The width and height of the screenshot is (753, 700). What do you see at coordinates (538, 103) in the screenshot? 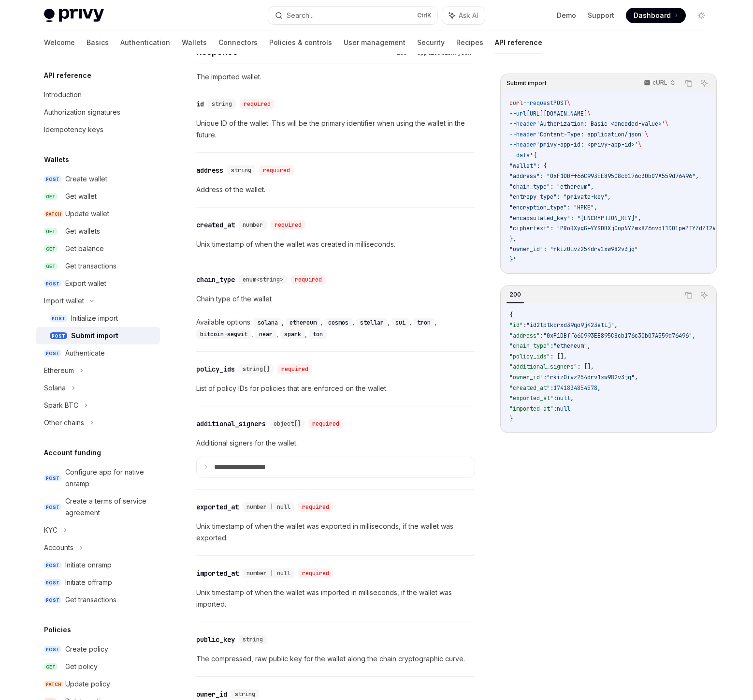
I see `span: --request` at bounding box center [538, 103].